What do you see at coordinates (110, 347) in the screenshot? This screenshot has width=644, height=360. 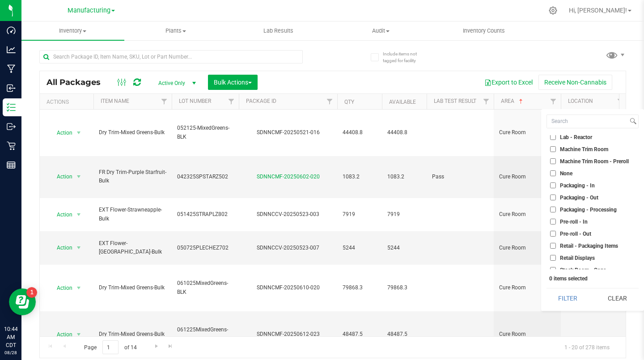 I see `input: 1` at bounding box center [110, 347].